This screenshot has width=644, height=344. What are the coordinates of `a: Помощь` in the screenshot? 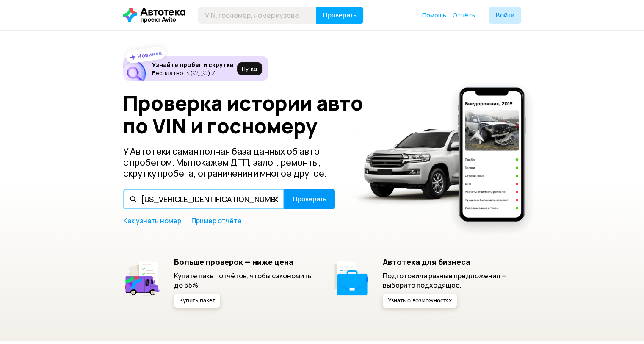 It's located at (434, 15).